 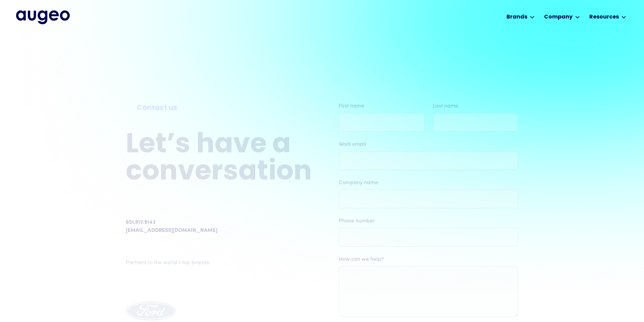 I want to click on div: Company, so click(x=558, y=17).